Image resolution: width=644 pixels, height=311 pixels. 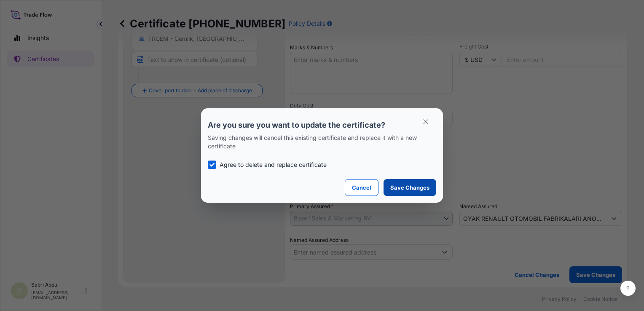 I want to click on button: Save Changes, so click(x=409, y=188).